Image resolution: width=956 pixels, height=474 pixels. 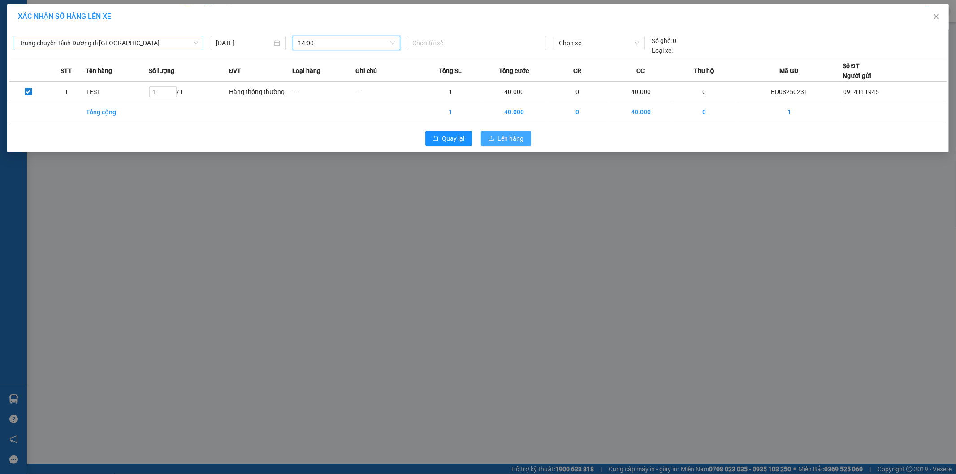 What do you see at coordinates (366, 71) in the screenshot?
I see `span: Ghi chú` at bounding box center [366, 71].